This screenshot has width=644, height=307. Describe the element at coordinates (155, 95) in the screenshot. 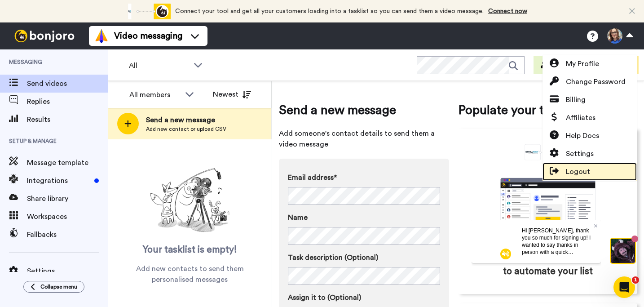

I see `div: All members` at that location.